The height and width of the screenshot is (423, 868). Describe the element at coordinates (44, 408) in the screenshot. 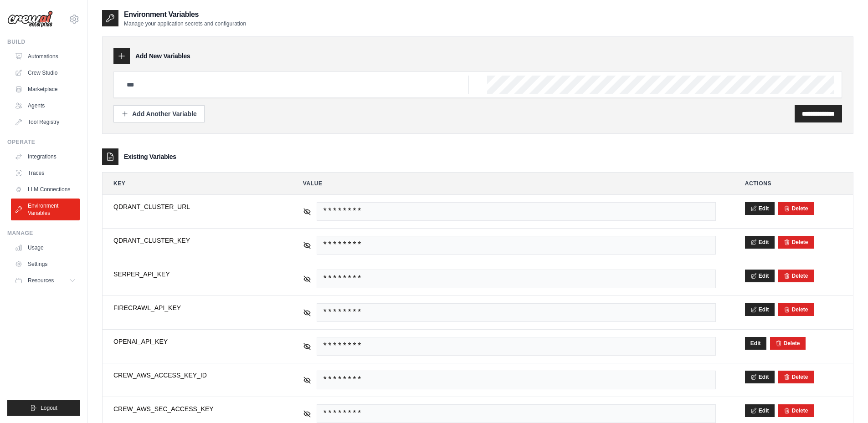

I see `button: Logout` at that location.